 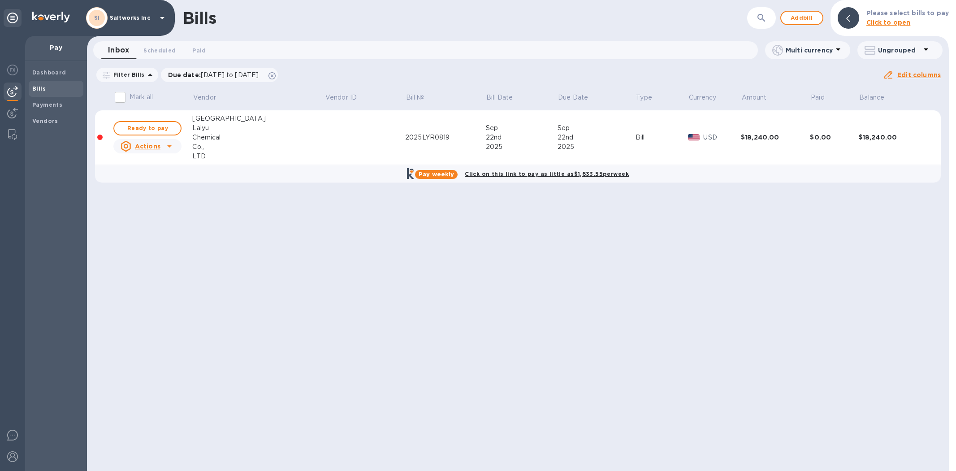 I want to click on p: Balance, so click(x=872, y=97).